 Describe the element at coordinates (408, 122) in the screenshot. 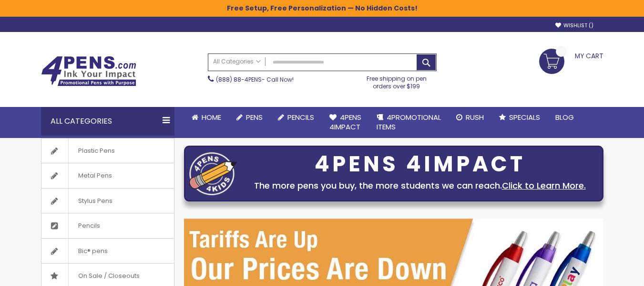

I see `a: 4PROMOTIONALITEMS` at that location.